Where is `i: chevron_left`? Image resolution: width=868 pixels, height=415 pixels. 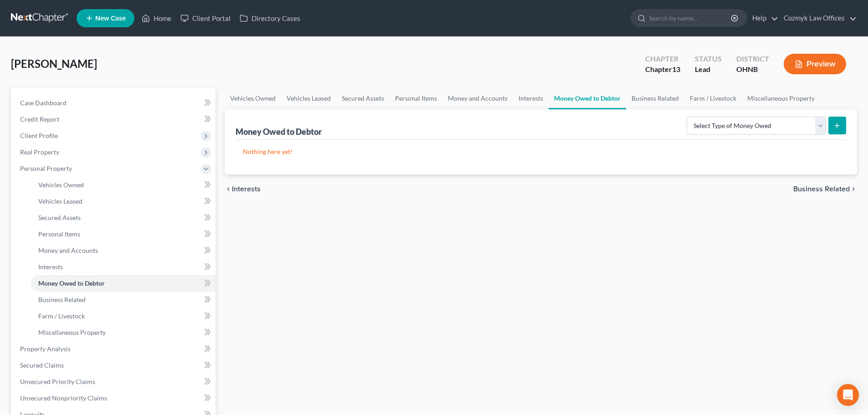
i: chevron_left is located at coordinates (228, 189).